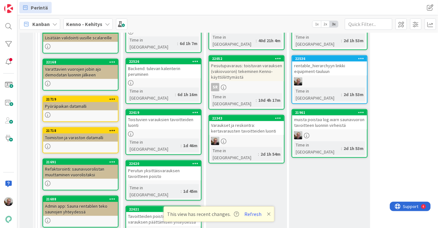  I want to click on div: 21691, so click(82, 162).